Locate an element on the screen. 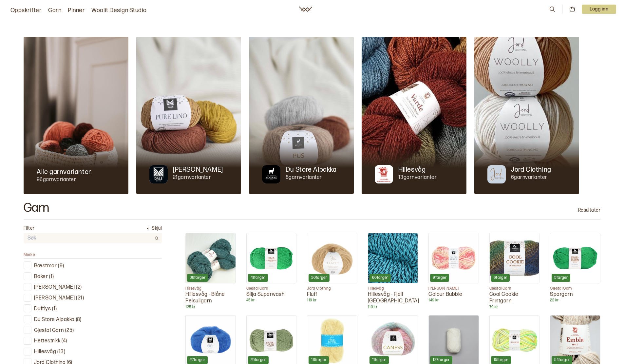 The image size is (624, 364). p: 15 farger is located at coordinates (501, 360).